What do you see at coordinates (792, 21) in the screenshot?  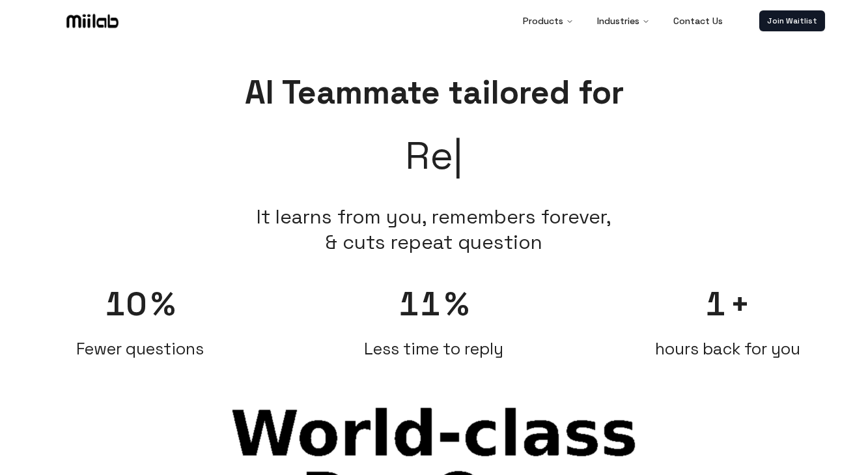 I see `a: Join Waitlist` at bounding box center [792, 21].